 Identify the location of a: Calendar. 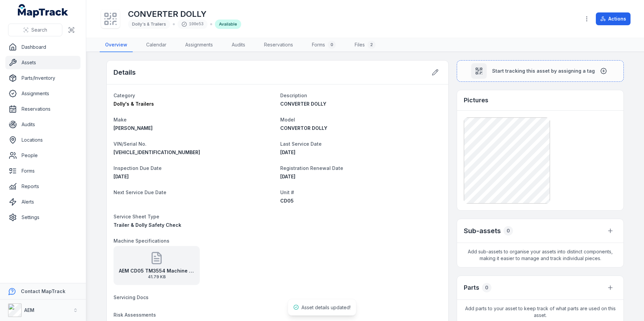
(156, 45).